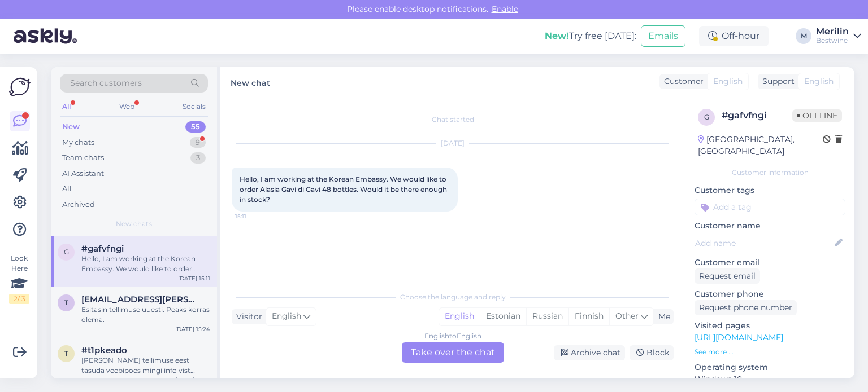 The image size is (868, 392). I want to click on span: #gafvfngi, so click(103, 249).